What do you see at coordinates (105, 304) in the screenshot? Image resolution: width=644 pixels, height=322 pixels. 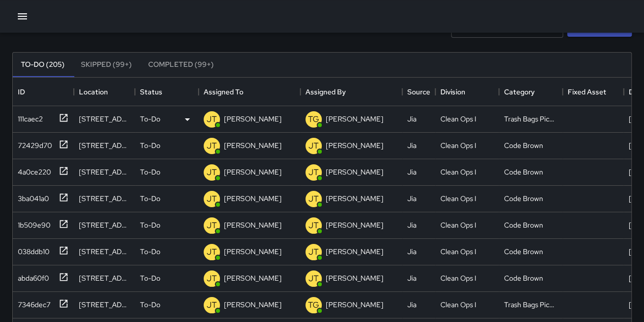 I see `div: 201 Jones Street` at bounding box center [105, 304].